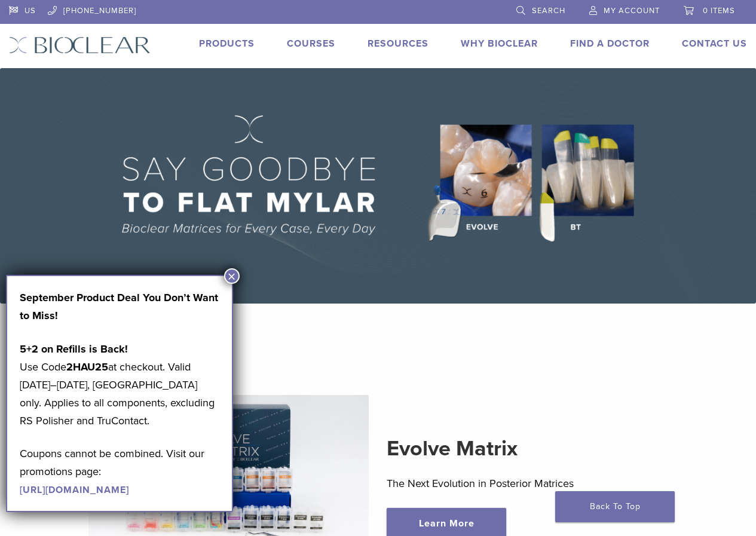 This screenshot has height=536, width=756. Describe the element at coordinates (119, 472) in the screenshot. I see `p: Coupons cannot be combined. Visit our promotions page:` at that location.